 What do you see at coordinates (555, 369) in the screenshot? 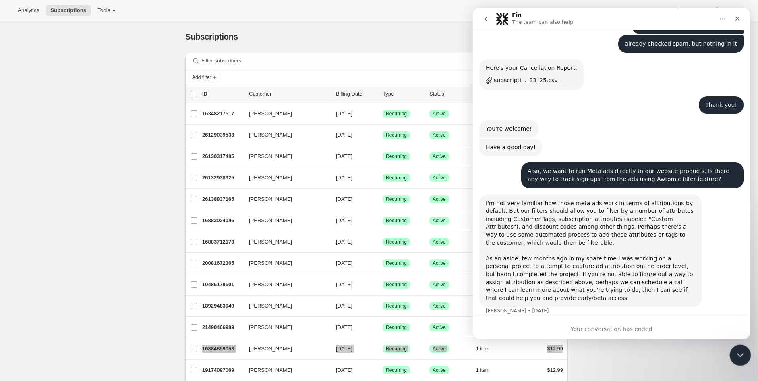
I see `span: $12.99` at bounding box center [555, 369].